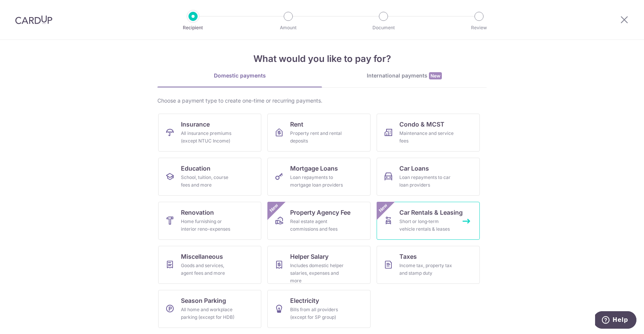  Describe the element at coordinates (208, 225) in the screenshot. I see `div: Home furnishing or interior reno-expenses` at that location.